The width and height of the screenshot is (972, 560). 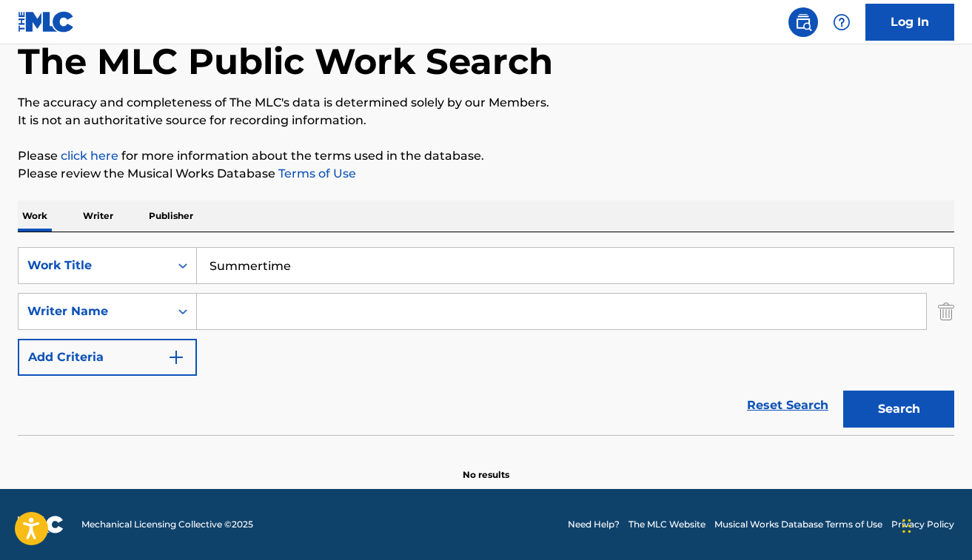 I want to click on div: Work Title, so click(x=94, y=266).